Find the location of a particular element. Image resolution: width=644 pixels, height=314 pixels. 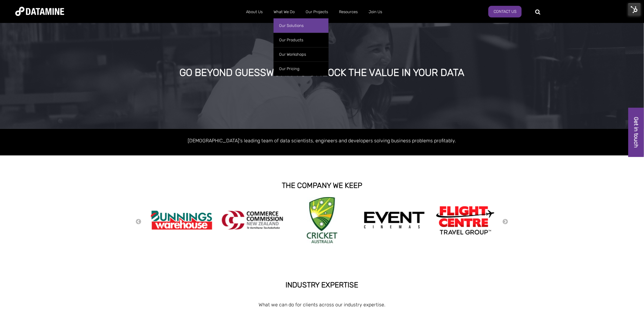

img: Datamine is located at coordinates (40, 11).